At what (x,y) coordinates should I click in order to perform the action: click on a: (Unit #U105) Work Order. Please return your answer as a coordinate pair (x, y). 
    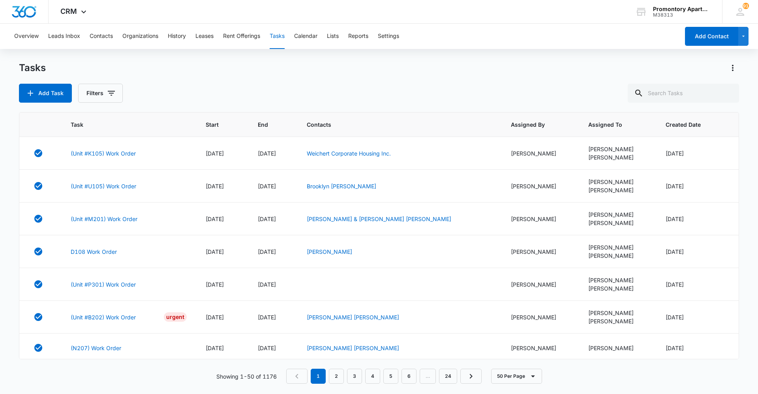
    Looking at the image, I should click on (103, 186).